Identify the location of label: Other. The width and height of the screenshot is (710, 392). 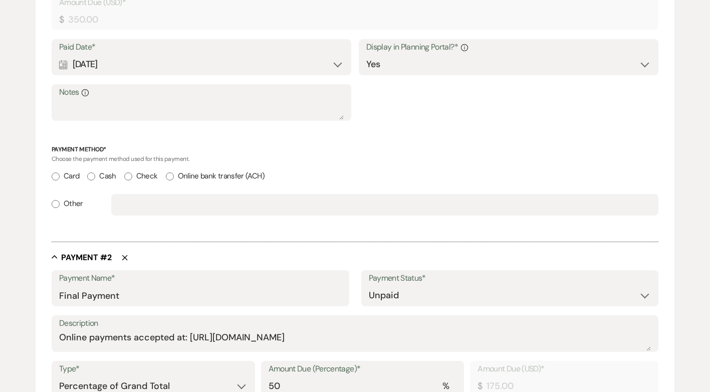
(67, 203).